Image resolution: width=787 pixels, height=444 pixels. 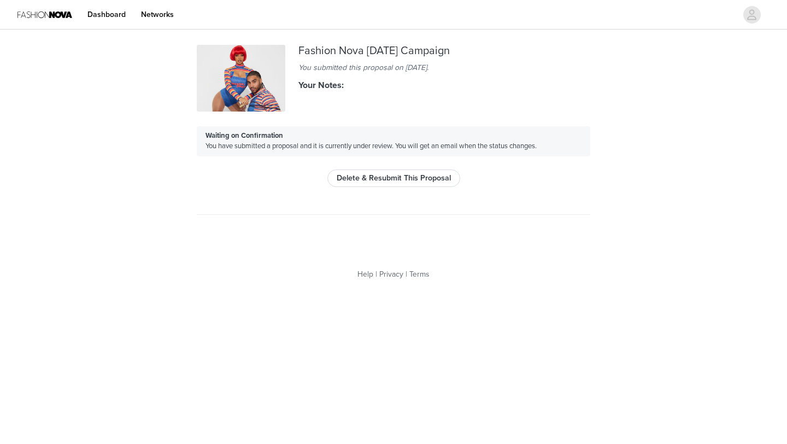 I want to click on a: Help, so click(x=365, y=274).